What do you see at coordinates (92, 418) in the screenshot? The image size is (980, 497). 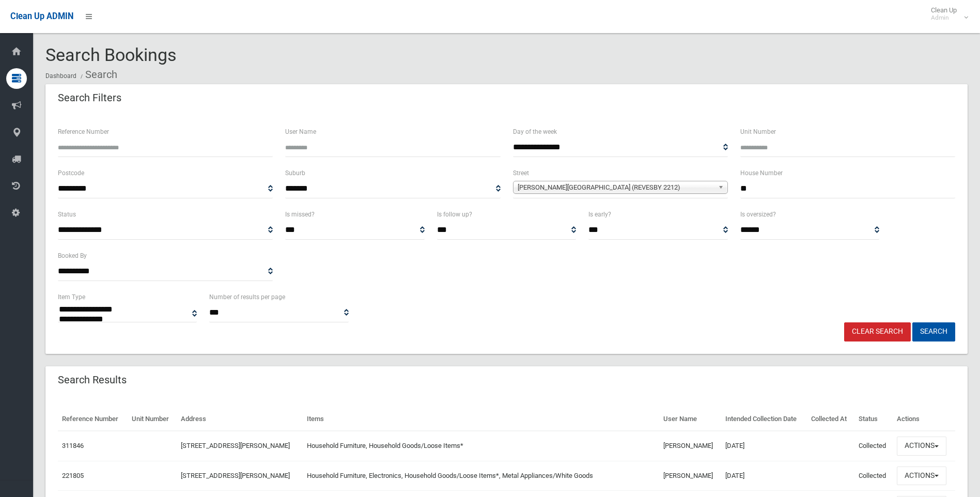 I see `th: Reference Number` at bounding box center [92, 418].